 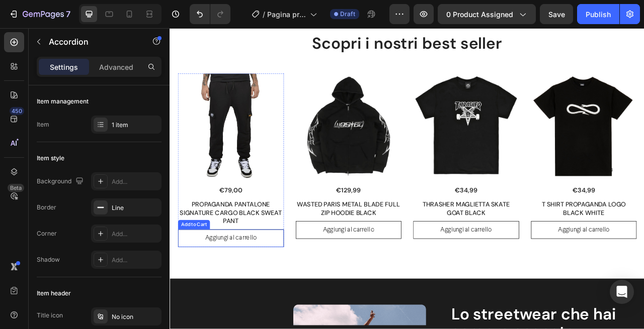 What do you see at coordinates (51, 158) in the screenshot?
I see `div: Item style` at bounding box center [51, 158].